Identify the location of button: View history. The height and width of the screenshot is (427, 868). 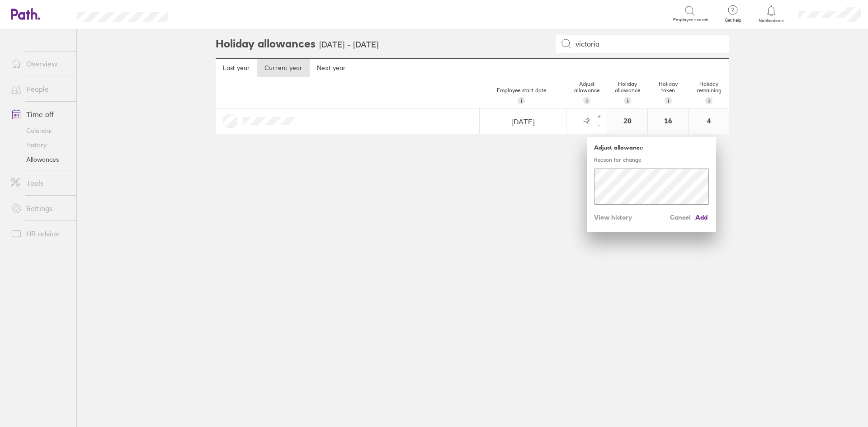
(613, 217).